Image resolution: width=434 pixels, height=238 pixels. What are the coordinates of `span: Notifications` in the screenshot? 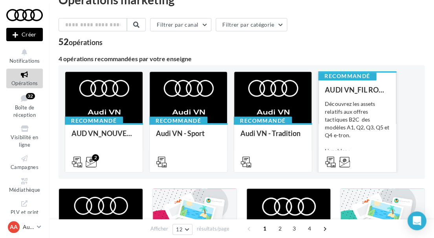 It's located at (24, 61).